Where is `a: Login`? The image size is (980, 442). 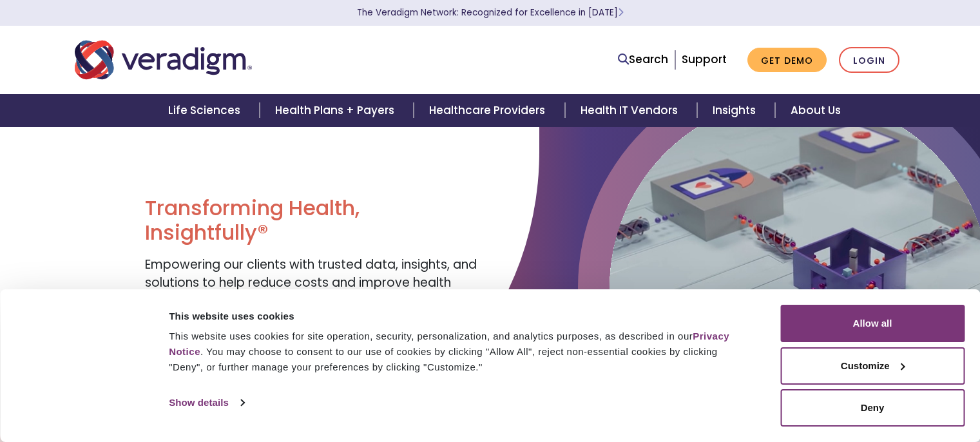 a: Login is located at coordinates (869, 60).